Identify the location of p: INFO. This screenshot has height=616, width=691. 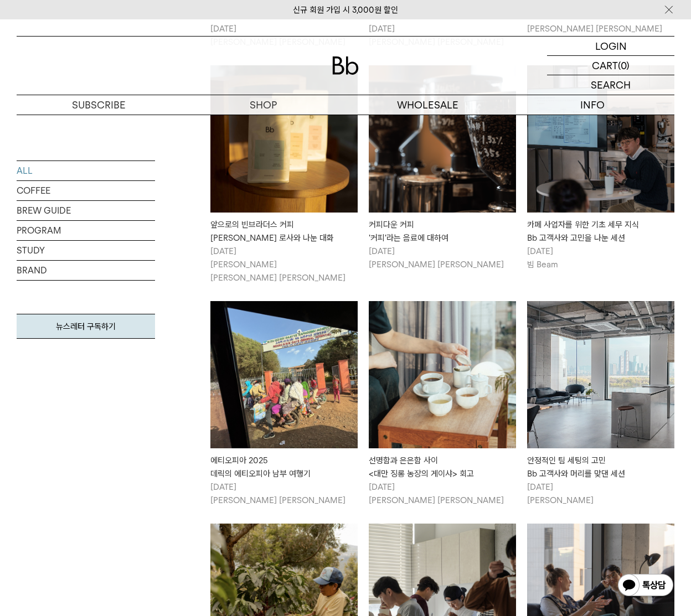
(592, 104).